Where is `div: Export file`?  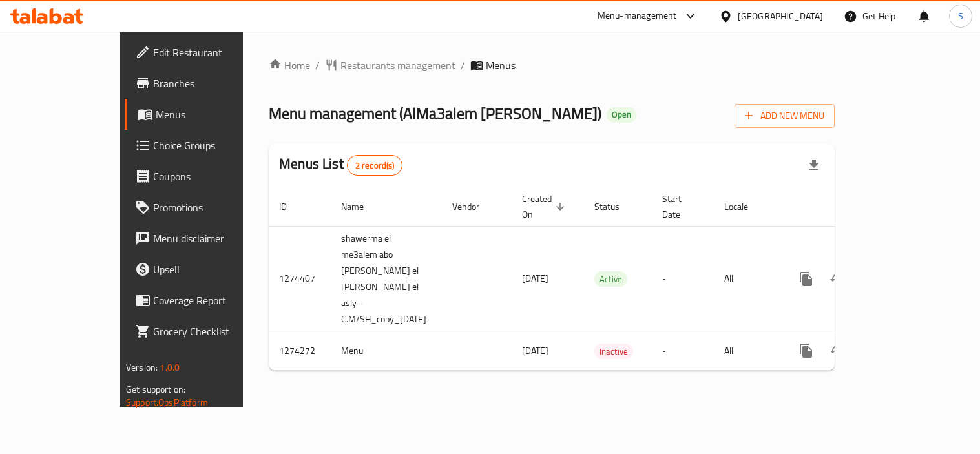
div: Export file is located at coordinates (814, 165).